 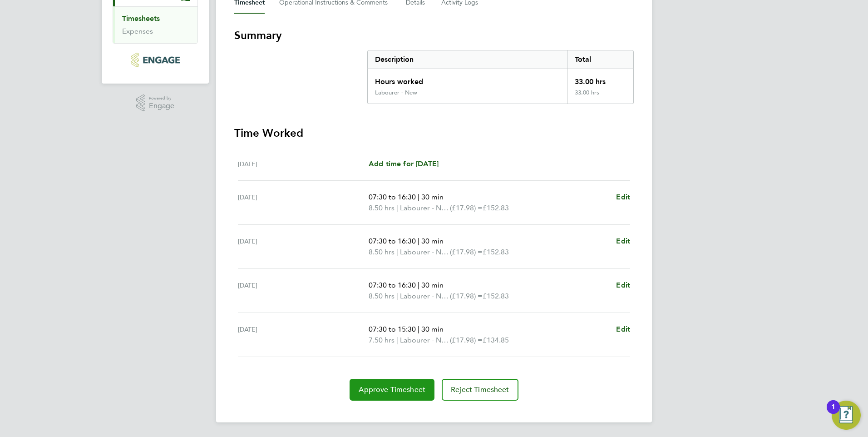 What do you see at coordinates (434, 214) in the screenshot?
I see `section: Timesheet` at bounding box center [434, 214].